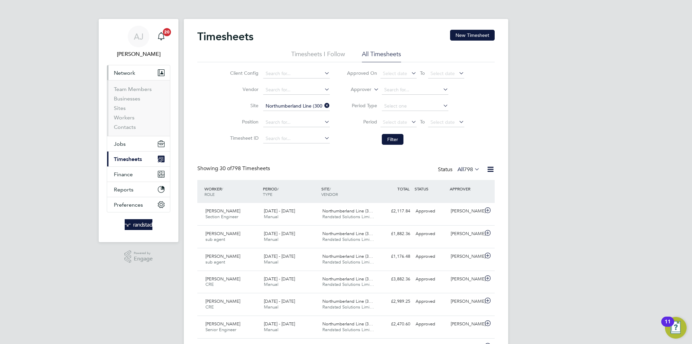 The image size is (692, 344). I want to click on h2: Timesheets, so click(225, 36).